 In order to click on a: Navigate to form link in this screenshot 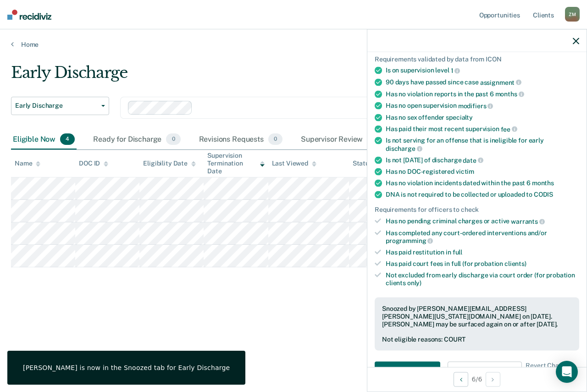, I will do `click(409, 371)`.